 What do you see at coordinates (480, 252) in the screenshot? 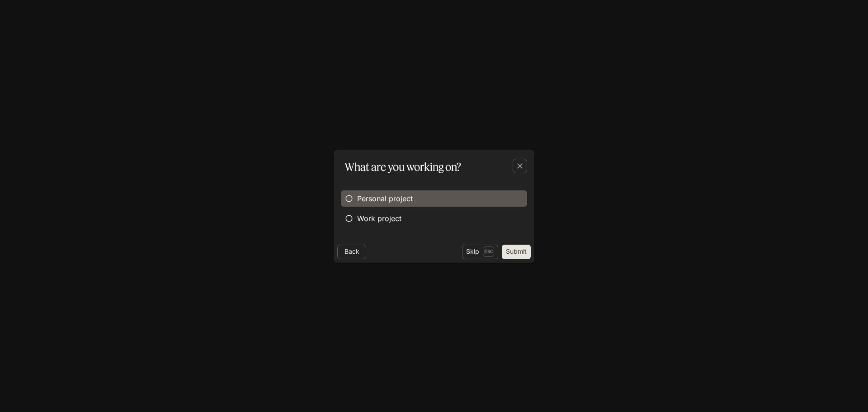
I see `button: SkipEsc` at bounding box center [480, 252].